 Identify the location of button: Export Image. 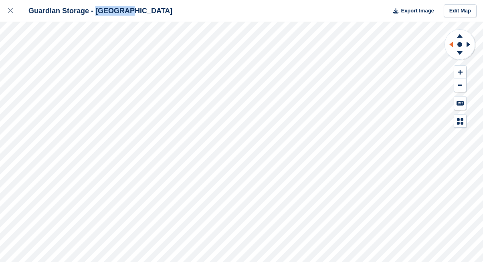
(411, 11).